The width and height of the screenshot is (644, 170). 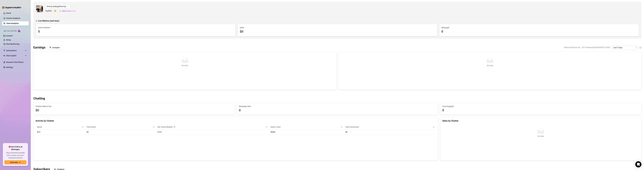 What do you see at coordinates (174, 127) in the screenshot?
I see `span: question-circle` at bounding box center [174, 127].